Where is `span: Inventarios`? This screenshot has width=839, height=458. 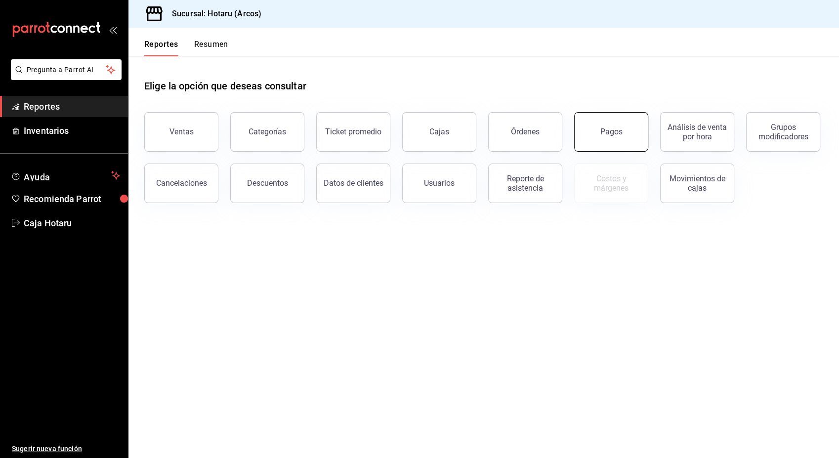 span: Inventarios is located at coordinates (72, 130).